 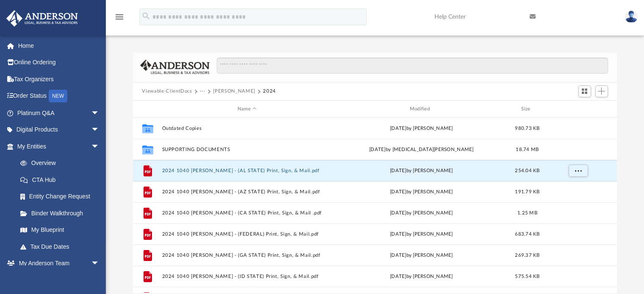 What do you see at coordinates (62, 197) in the screenshot?
I see `a: Entity Change Request` at bounding box center [62, 197].